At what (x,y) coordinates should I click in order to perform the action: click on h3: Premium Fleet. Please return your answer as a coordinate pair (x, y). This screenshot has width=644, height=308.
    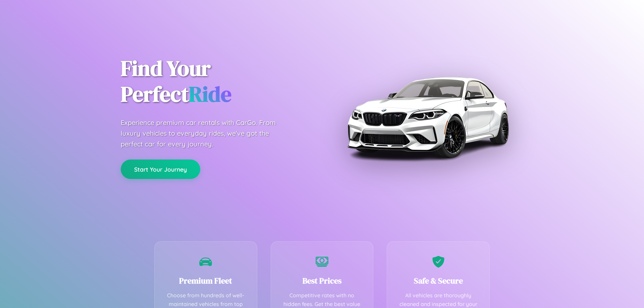
    Looking at the image, I should click on (206, 281).